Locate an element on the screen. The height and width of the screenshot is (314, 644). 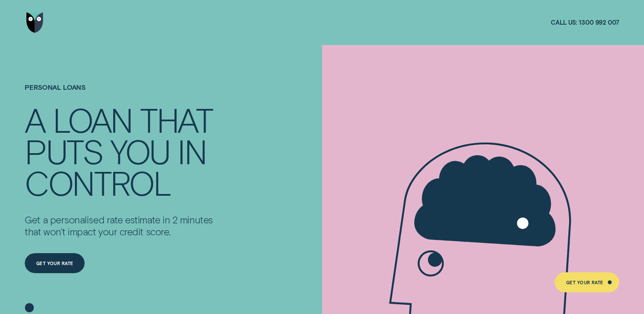
div: CONTROL is located at coordinates (97, 183).